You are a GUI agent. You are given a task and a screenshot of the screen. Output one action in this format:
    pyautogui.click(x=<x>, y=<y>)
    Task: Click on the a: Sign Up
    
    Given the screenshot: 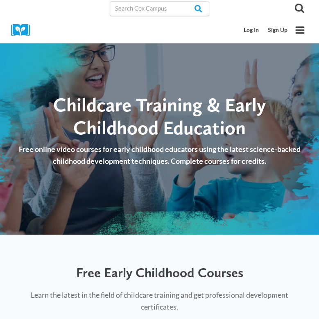 What is the action you would take?
    pyautogui.click(x=277, y=30)
    